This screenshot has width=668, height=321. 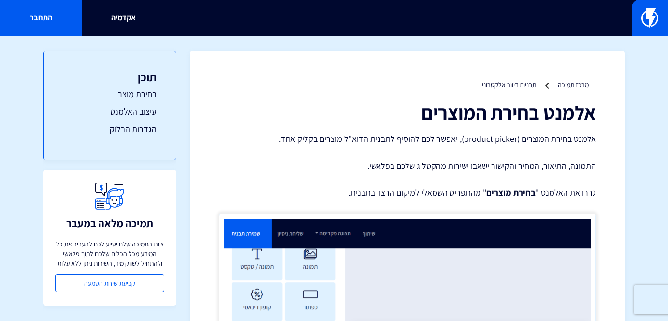 I want to click on h3: תוכן, so click(x=110, y=77).